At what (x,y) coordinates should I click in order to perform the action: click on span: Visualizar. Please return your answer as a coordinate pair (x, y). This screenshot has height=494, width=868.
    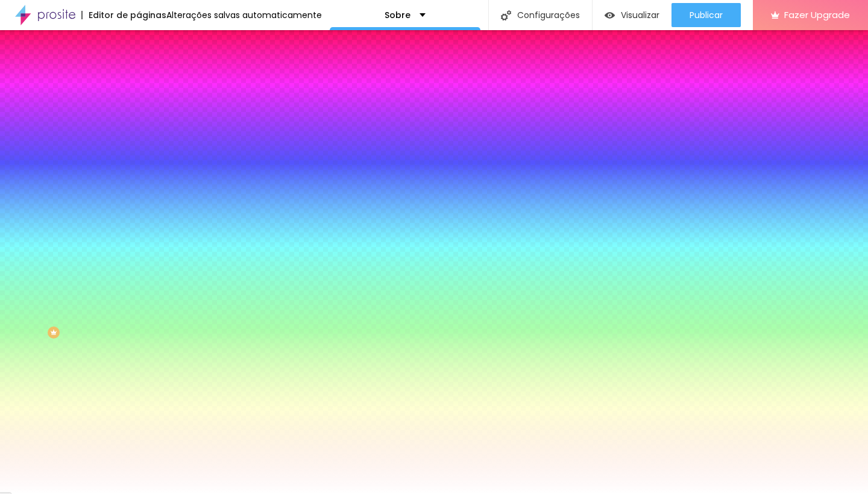
    Looking at the image, I should click on (640, 15).